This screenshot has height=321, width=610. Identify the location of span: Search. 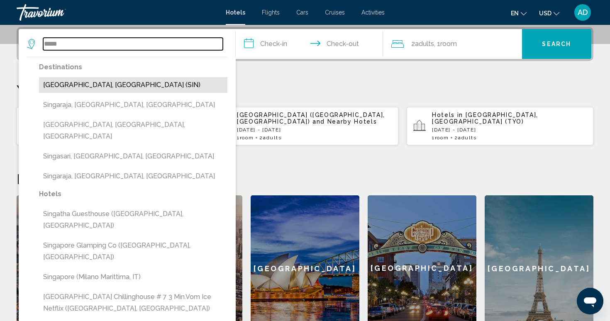
(557, 44).